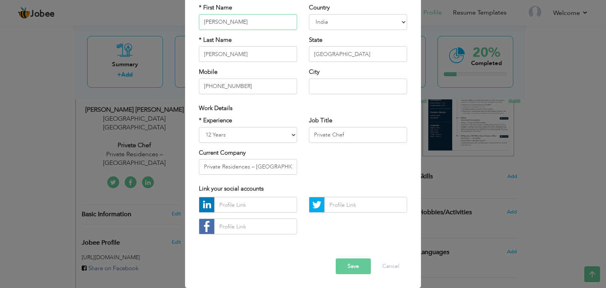 Image resolution: width=606 pixels, height=288 pixels. Describe the element at coordinates (207, 205) in the screenshot. I see `img: linkedin` at that location.